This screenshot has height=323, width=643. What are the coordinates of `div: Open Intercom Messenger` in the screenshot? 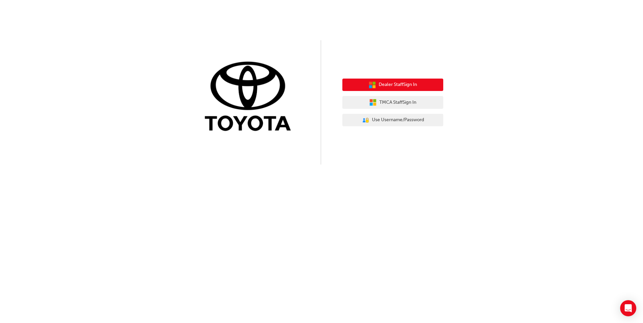 It's located at (628, 309).